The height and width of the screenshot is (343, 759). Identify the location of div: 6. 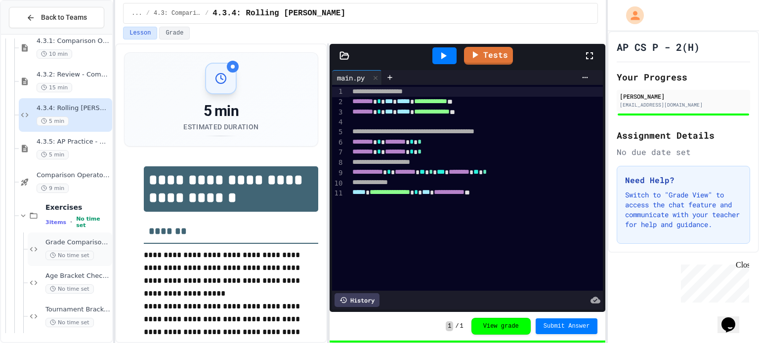
(338, 143).